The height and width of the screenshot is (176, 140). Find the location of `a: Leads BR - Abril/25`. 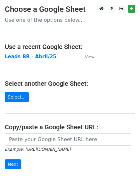

a: Leads BR - Abril/25 is located at coordinates (30, 57).